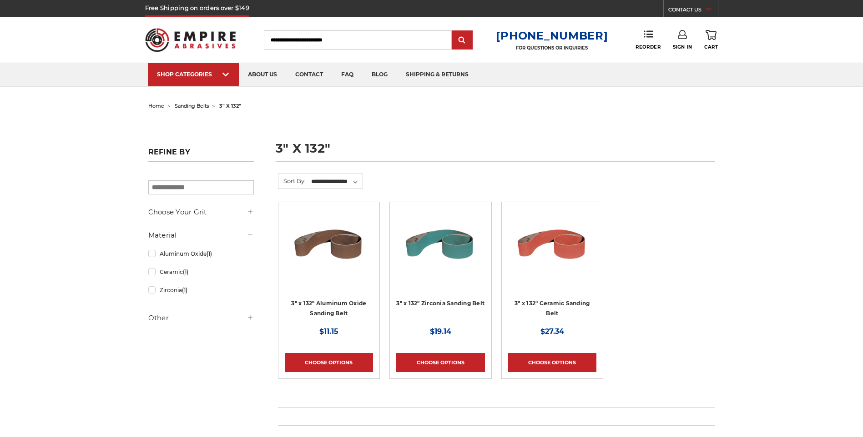 The height and width of the screenshot is (437, 863). Describe the element at coordinates (437, 75) in the screenshot. I see `a: shipping & returns` at that location.